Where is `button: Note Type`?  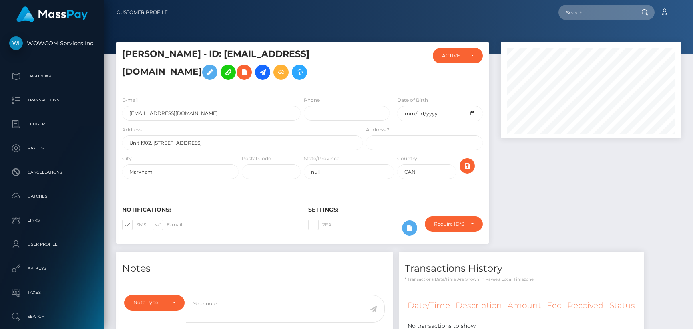 button: Note Type is located at coordinates (154, 302).